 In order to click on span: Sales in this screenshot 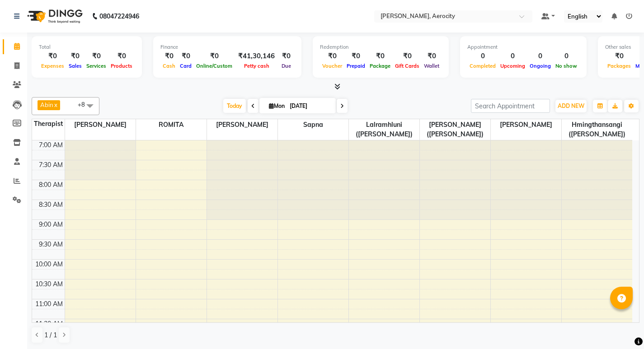, I will do `click(75, 66)`.